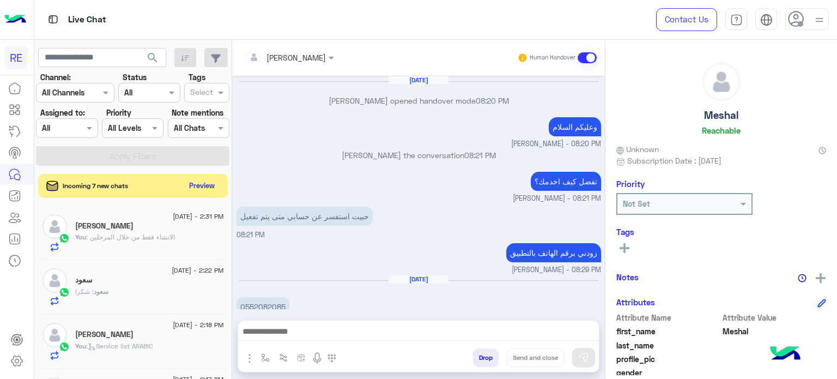  What do you see at coordinates (197, 112) in the screenshot?
I see `label: Note mentions` at bounding box center [197, 112].